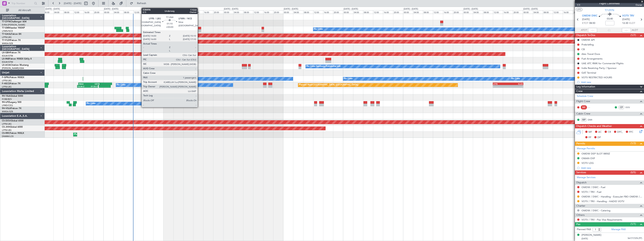 This screenshot has width=644, height=241. Describe the element at coordinates (625, 23) in the screenshot. I see `span: 12:30` at that location.